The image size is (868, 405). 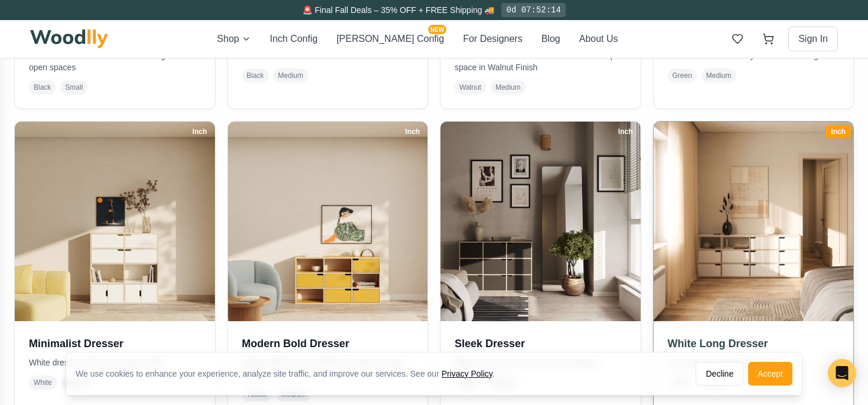 What do you see at coordinates (437, 29) in the screenshot?
I see `span: NEW` at bounding box center [437, 29].